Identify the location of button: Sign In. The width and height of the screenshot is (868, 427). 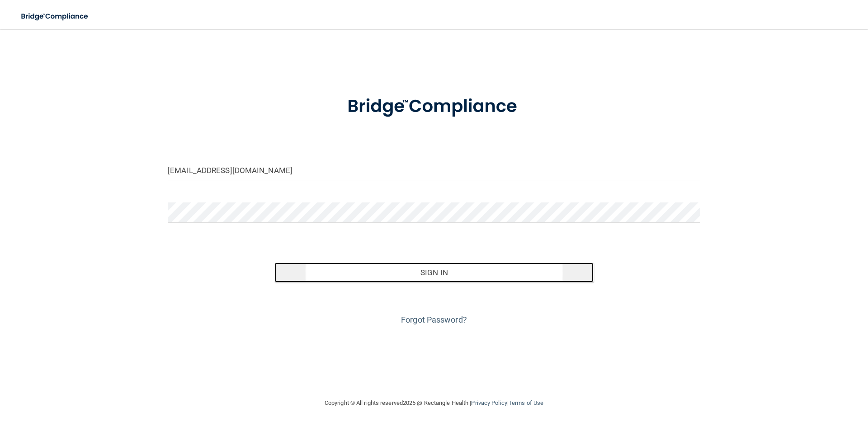
(434, 273).